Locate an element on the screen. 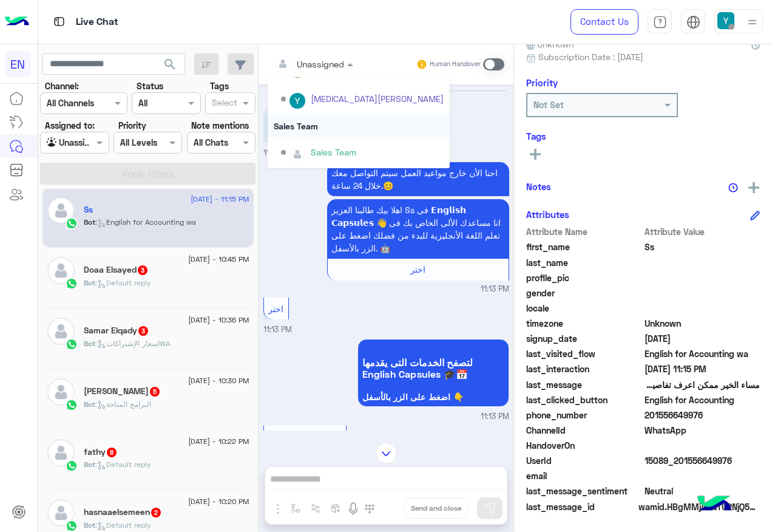 This screenshot has width=772, height=532. span: Attribute Name is located at coordinates (583, 231).